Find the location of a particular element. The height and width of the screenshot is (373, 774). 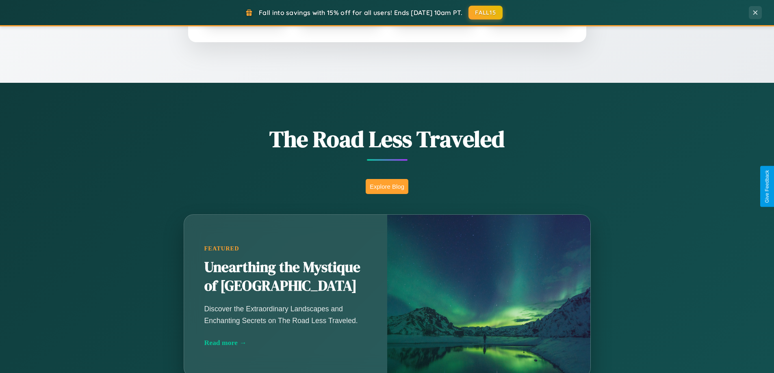

h1: The Road Less Traveled is located at coordinates (387, 139).